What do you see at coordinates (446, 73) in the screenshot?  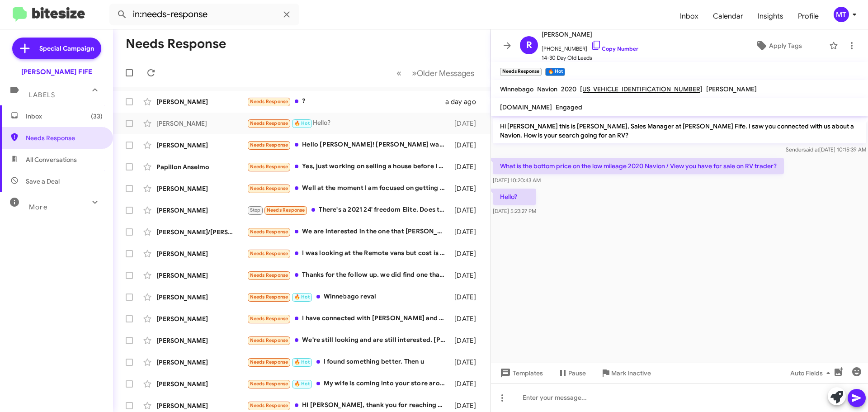 I see `span: Older Messages` at bounding box center [446, 73].